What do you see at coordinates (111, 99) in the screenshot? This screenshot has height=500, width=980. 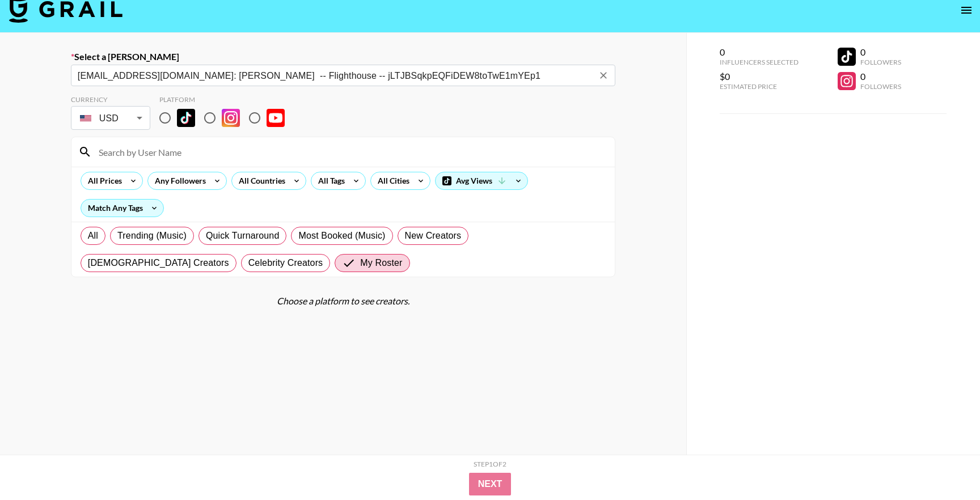 I see `div: Currency` at bounding box center [111, 99].